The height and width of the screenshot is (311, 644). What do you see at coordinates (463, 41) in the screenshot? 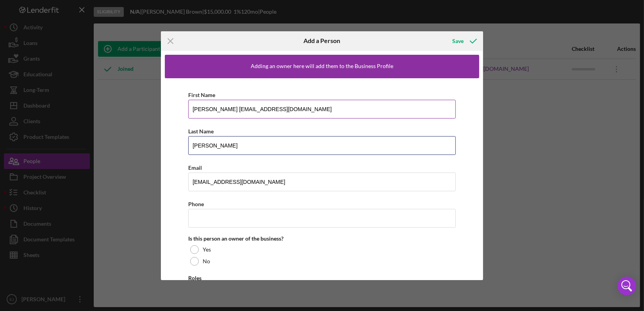
I see `button: Save` at bounding box center [463, 41].